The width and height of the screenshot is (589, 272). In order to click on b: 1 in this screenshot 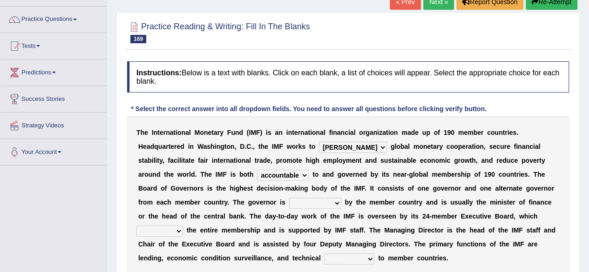, I will do `click(445, 133)`.